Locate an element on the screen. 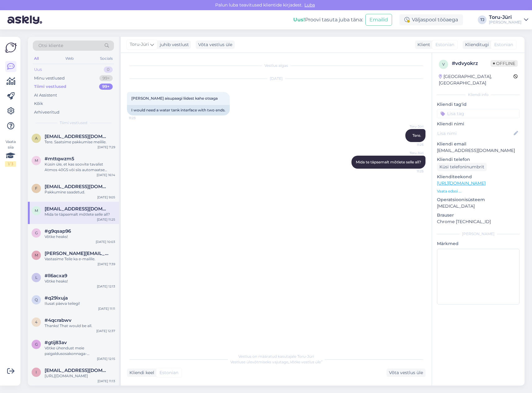 The width and height of the screenshot is (532, 393). span: v is located at coordinates (443, 64).